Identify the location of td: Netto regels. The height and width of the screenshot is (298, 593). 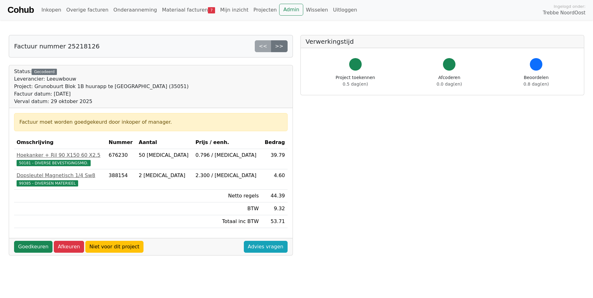
(227, 196).